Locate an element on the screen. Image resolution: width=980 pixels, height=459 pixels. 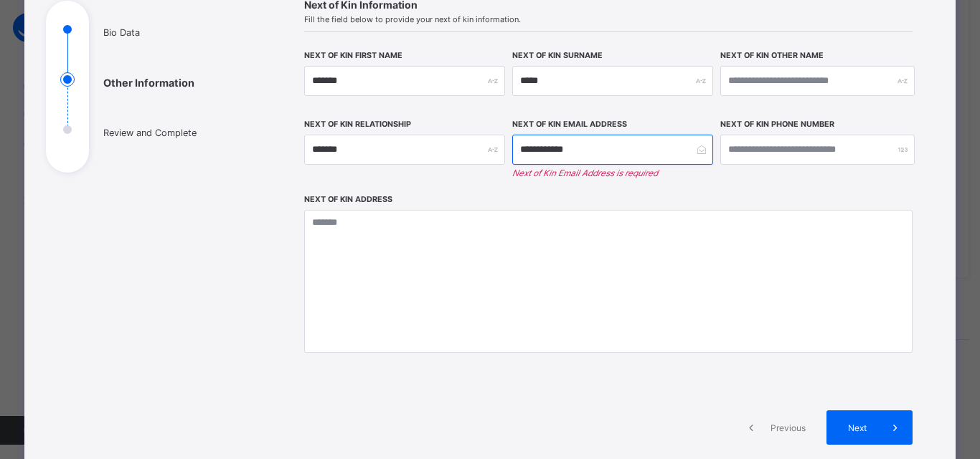
span: Fill the field below to provide your next of kin information. is located at coordinates (608, 19).